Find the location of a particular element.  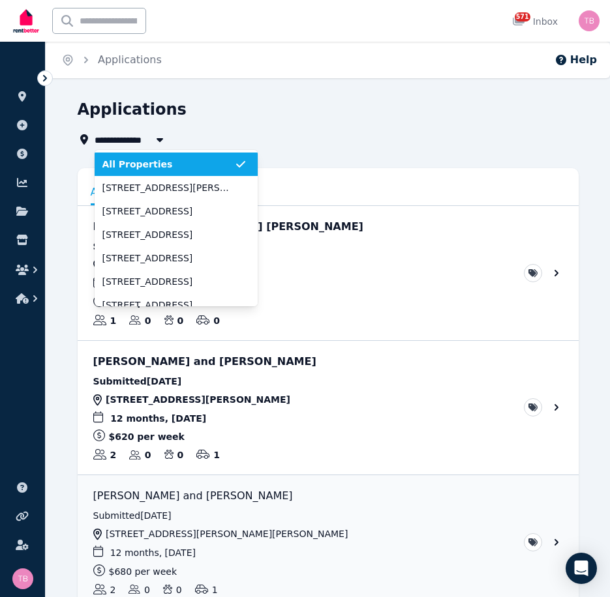

button: Help is located at coordinates (575, 60).